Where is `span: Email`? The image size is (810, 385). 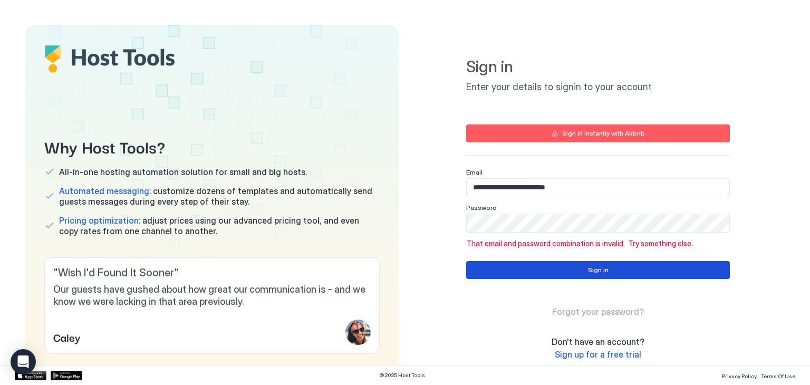 span: Email is located at coordinates (474, 172).